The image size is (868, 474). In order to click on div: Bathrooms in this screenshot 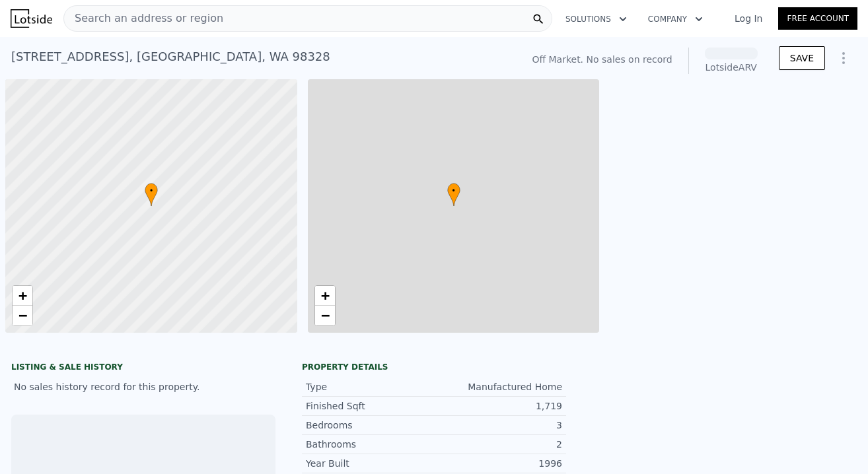, I will do `click(370, 444)`.